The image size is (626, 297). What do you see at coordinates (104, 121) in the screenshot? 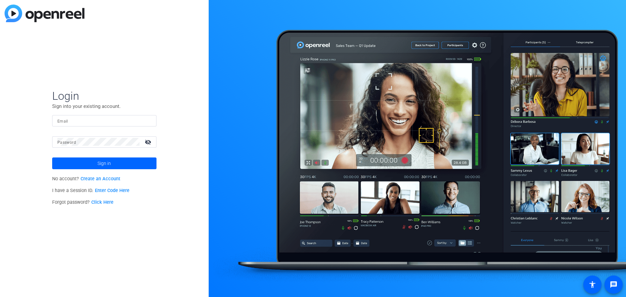
I see `input: Enter Email Address` at bounding box center [104, 121].